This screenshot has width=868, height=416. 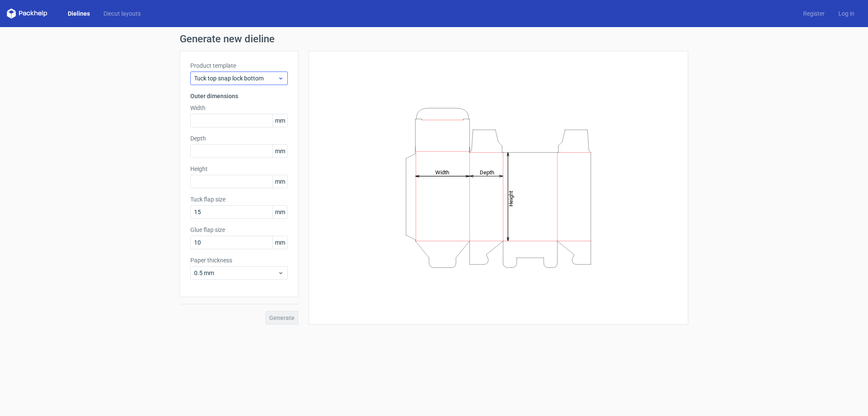 I want to click on a: Dielines, so click(x=79, y=14).